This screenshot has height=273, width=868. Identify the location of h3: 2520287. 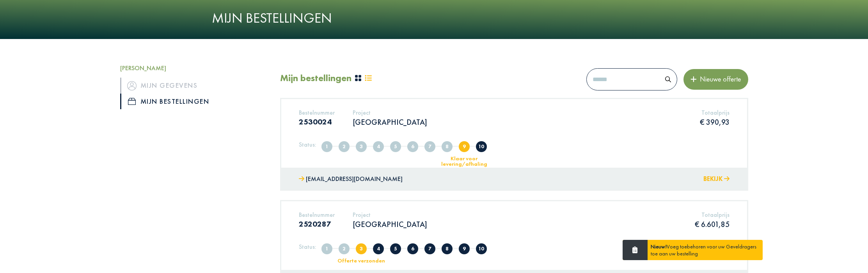
(317, 224).